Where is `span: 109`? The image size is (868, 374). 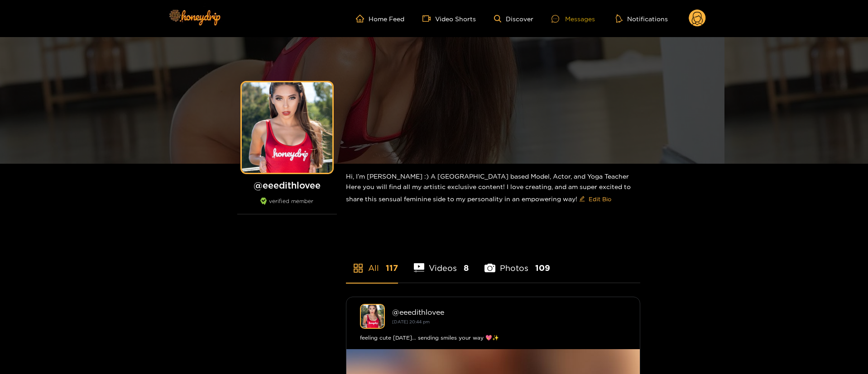
span: 109 is located at coordinates (543, 268).